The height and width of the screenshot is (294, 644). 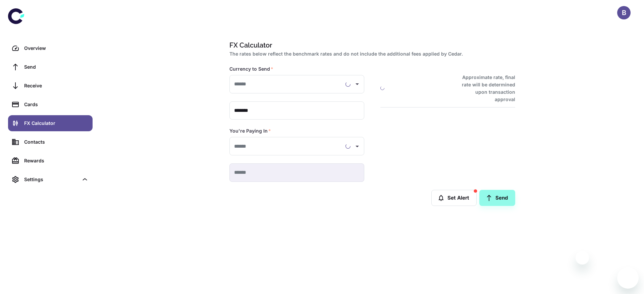 What do you see at coordinates (251, 69) in the screenshot?
I see `label: Currency to Send` at bounding box center [251, 69].